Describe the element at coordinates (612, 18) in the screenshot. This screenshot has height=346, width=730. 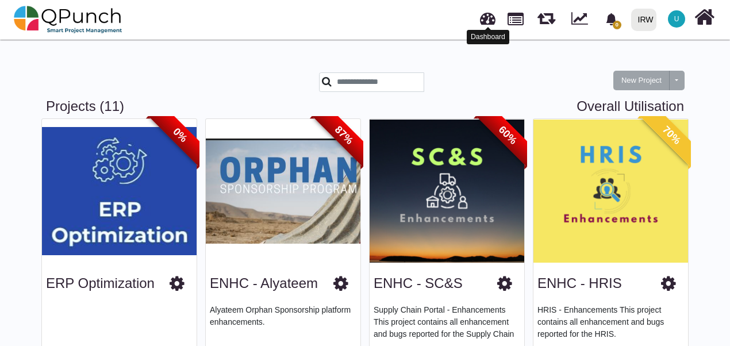
I see `a: bell fill0` at that location.